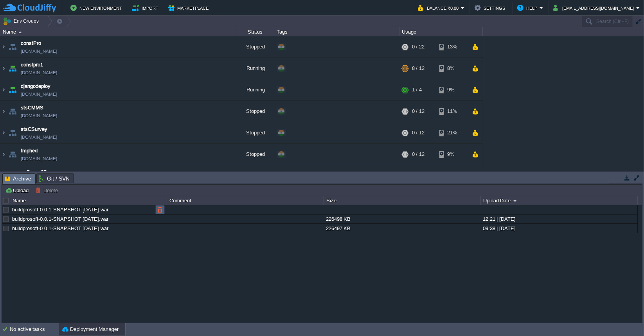  What do you see at coordinates (402, 228) in the screenshot?
I see `div: 226497 KB` at bounding box center [402, 228].